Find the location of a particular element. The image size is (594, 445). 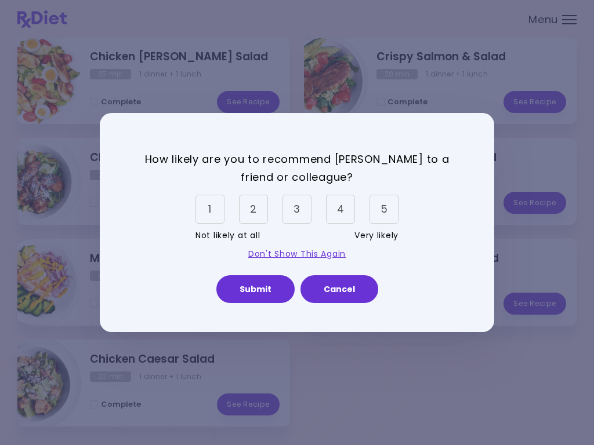

a: Don't Show This Again is located at coordinates (297, 254).